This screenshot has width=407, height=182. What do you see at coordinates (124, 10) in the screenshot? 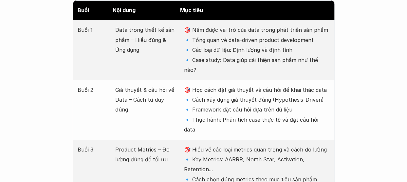
I see `strong: Nội dung` at bounding box center [124, 10].